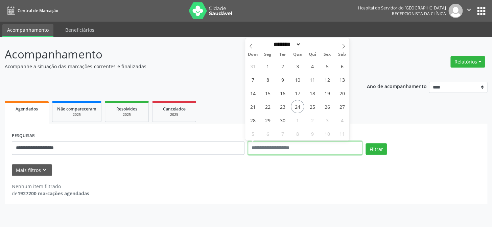 The image size is (492, 227). What do you see at coordinates (50, 186) in the screenshot?
I see `div: Nenhum item filtrado` at bounding box center [50, 186].